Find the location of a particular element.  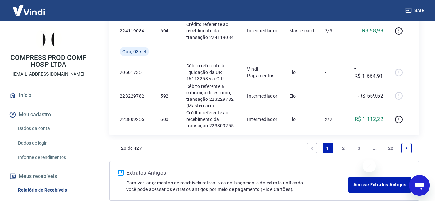

a: Page 3 is located at coordinates (359, 148).